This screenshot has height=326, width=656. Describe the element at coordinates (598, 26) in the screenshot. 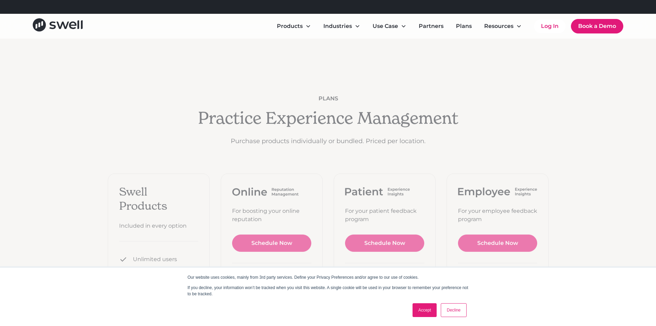

I see `a: Book a Demo` at that location.